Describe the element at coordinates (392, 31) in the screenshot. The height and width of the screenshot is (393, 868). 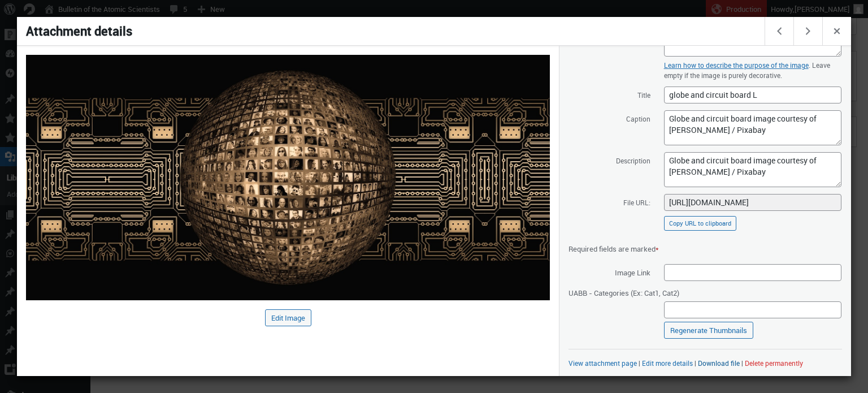
I see `h1: Attachment details` at that location.